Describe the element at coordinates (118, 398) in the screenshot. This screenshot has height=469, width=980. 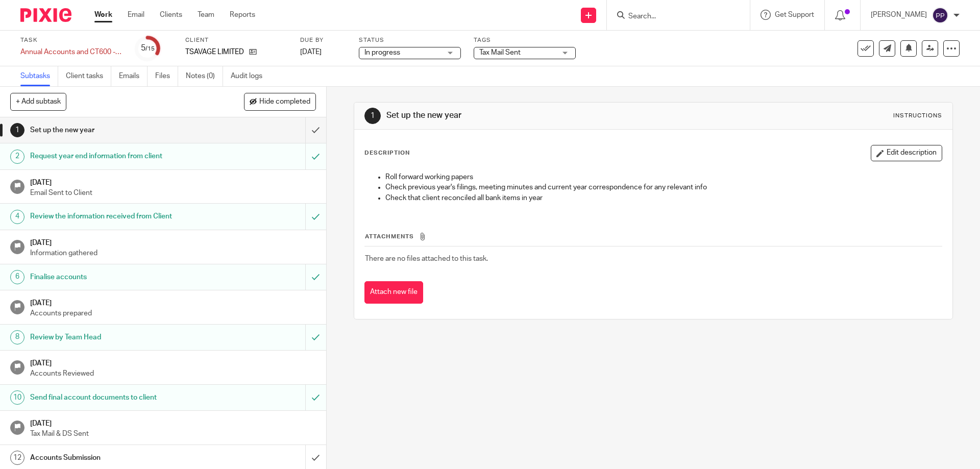
I see `h1: Send final account documents to client` at that location.